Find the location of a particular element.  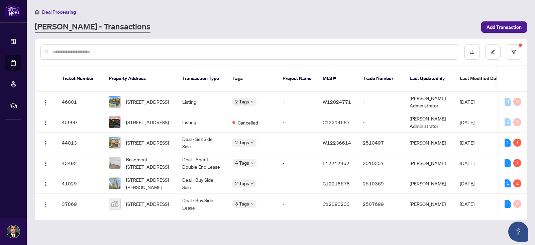

span: edit is located at coordinates (493, 52).